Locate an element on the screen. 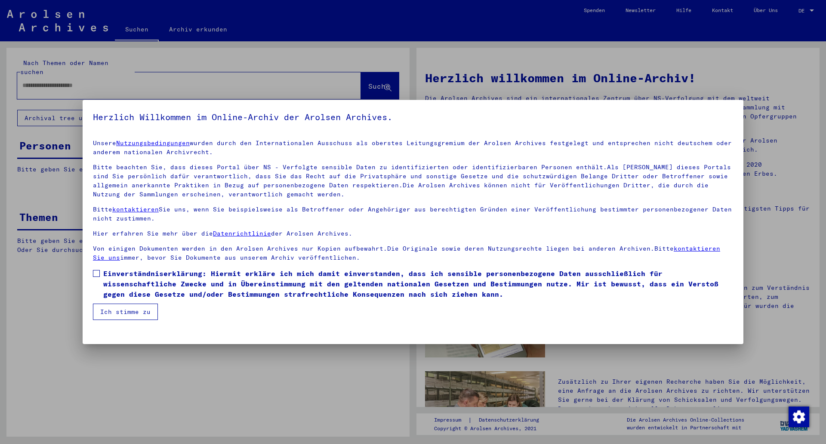 The image size is (826, 444). p: Von einigen Dokumenten werden in den Arolsen Archives nur Kopien aufbewahrt.Die Originale sowie d... is located at coordinates (413, 253).